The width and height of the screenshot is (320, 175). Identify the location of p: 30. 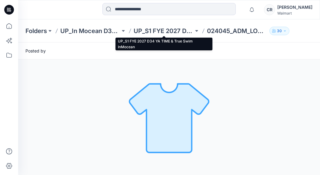
(280, 31).